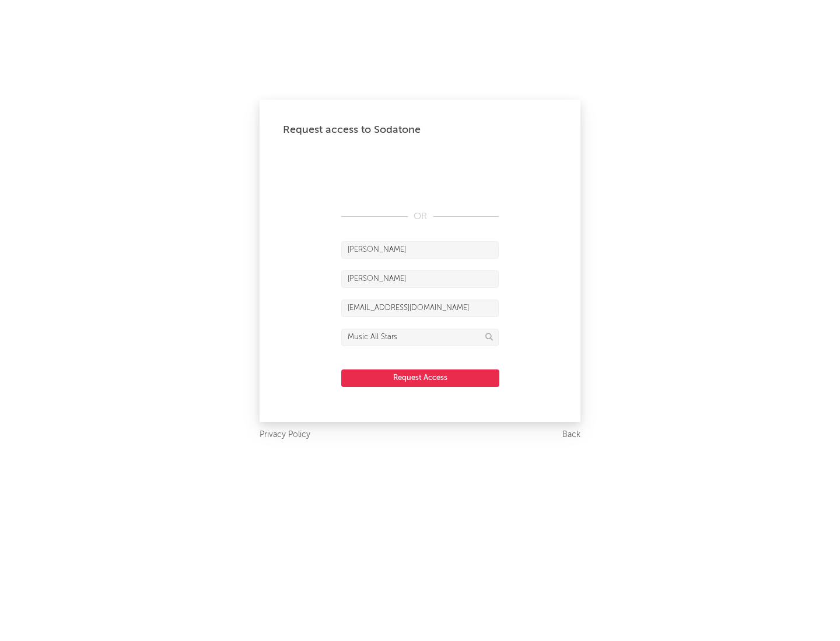 This screenshot has height=641, width=840. What do you see at coordinates (420, 378) in the screenshot?
I see `button: Request Access` at bounding box center [420, 378].